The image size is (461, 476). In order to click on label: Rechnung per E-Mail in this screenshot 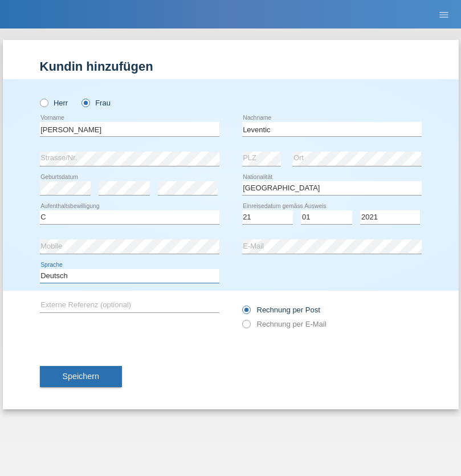, I will do `click(284, 324)`.